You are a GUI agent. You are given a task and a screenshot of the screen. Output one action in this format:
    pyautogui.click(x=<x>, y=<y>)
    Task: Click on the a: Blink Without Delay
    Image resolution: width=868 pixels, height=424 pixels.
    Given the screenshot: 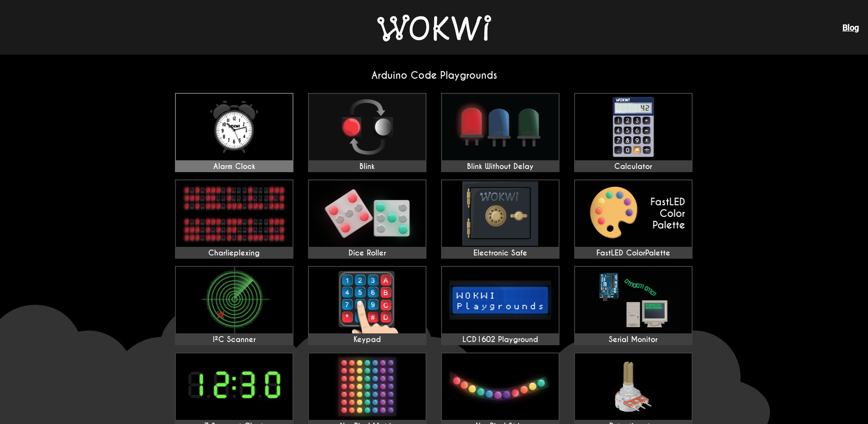 What is the action you would take?
    pyautogui.click(x=500, y=132)
    